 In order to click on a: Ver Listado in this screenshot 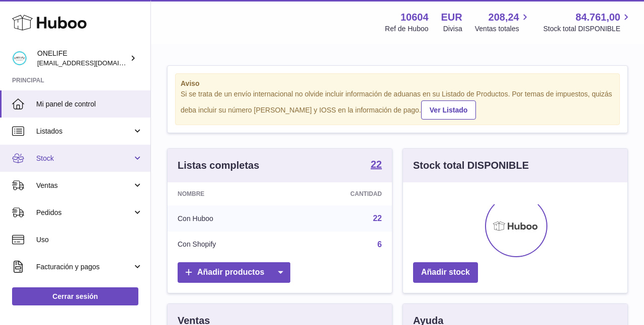, I will do `click(448, 110)`.